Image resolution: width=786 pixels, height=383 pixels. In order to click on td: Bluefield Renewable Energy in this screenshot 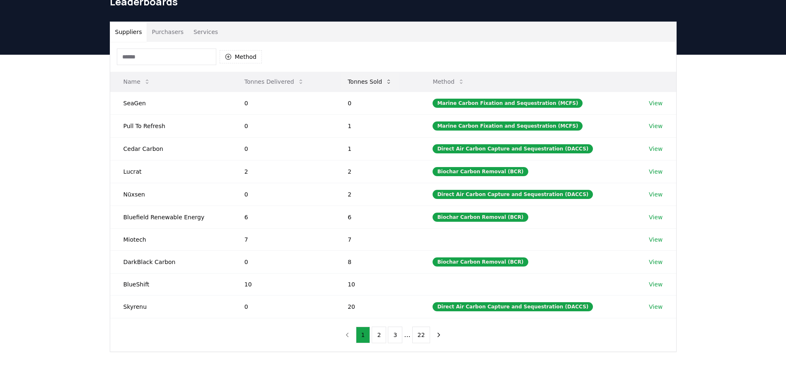, I will do `click(171, 217)`.